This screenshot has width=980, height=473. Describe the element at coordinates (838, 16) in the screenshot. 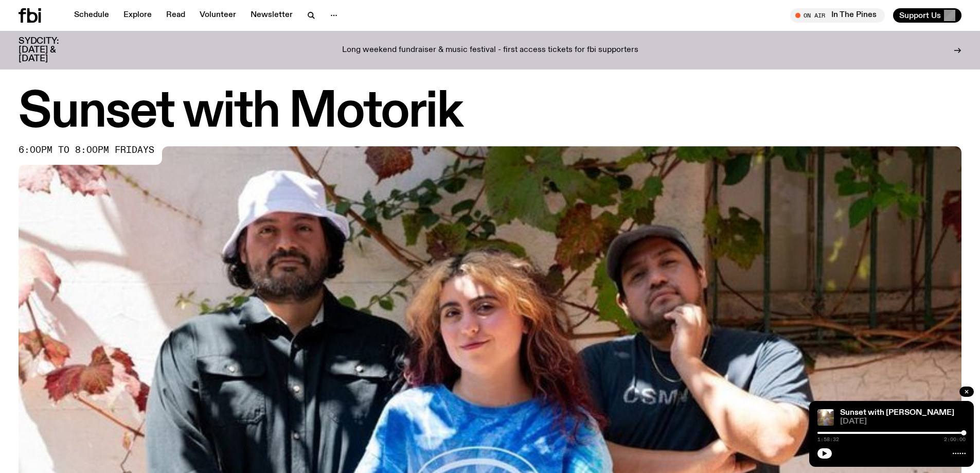

I see `button: On AirIn The Pines` at that location.